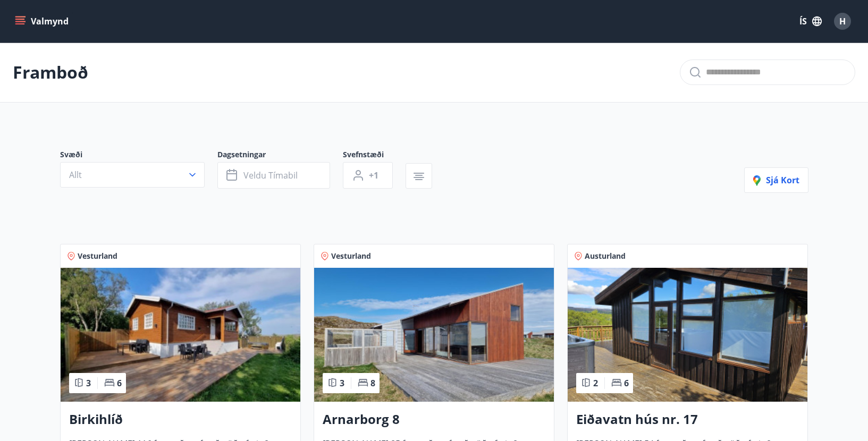  I want to click on h3: Arnarborg 8, so click(434, 420).